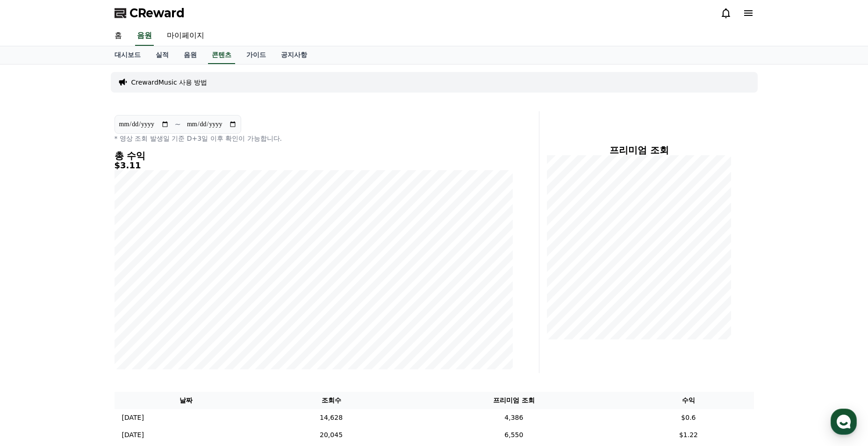 Image resolution: width=868 pixels, height=446 pixels. What do you see at coordinates (32, 314) in the screenshot?
I see `span: 홈` at bounding box center [32, 314].